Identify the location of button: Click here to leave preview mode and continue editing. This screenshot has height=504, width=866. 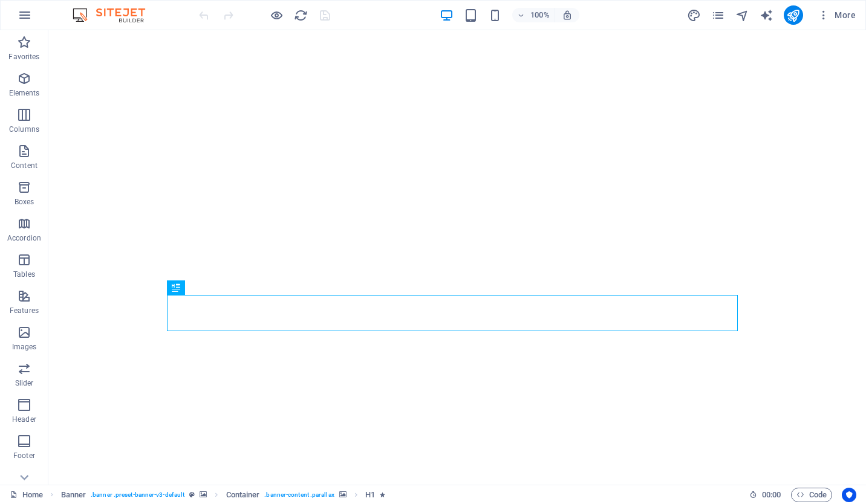
(276, 15).